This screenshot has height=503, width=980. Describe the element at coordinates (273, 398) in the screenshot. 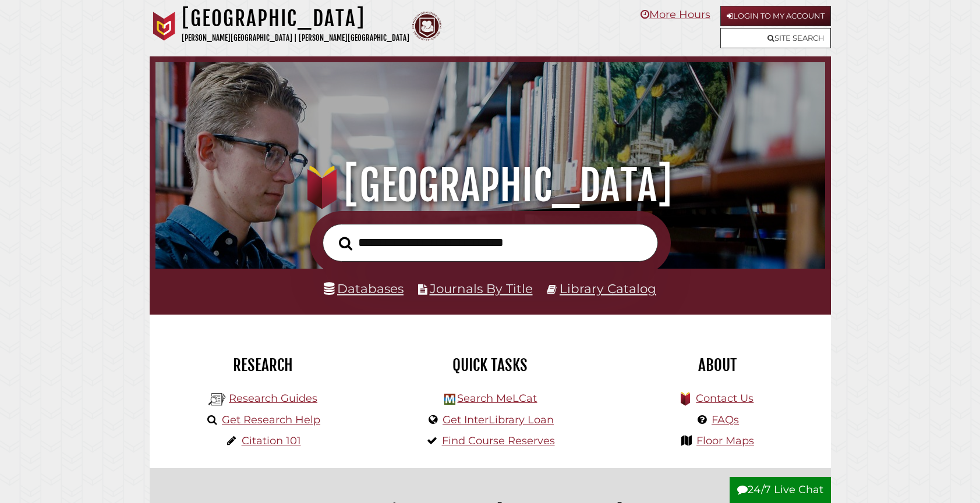

I see `a: Research Guides` at that location.